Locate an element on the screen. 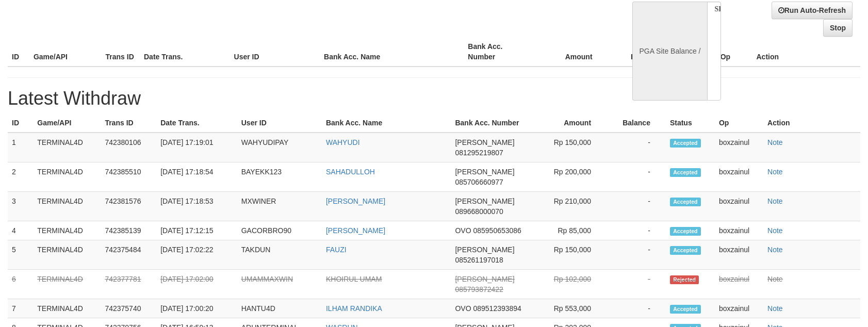 The height and width of the screenshot is (327, 868). span: 089512393894 is located at coordinates (497, 309).